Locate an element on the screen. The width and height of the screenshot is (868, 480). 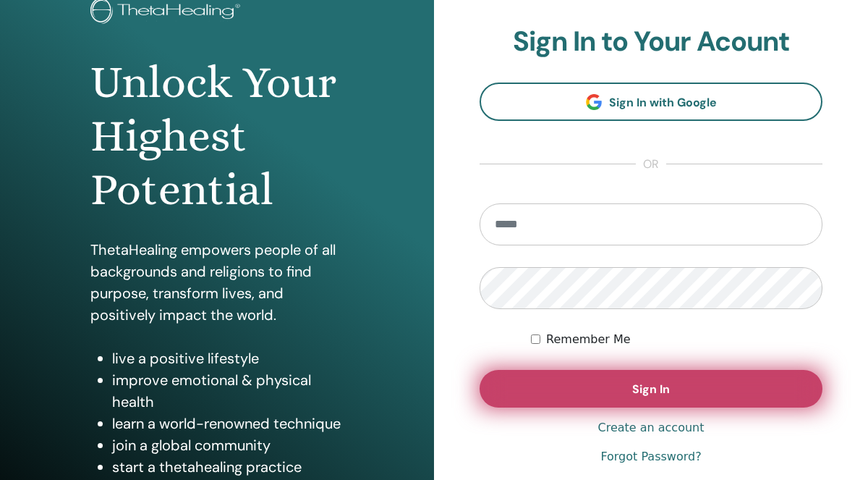
a: Sign In with Google is located at coordinates (651, 101).